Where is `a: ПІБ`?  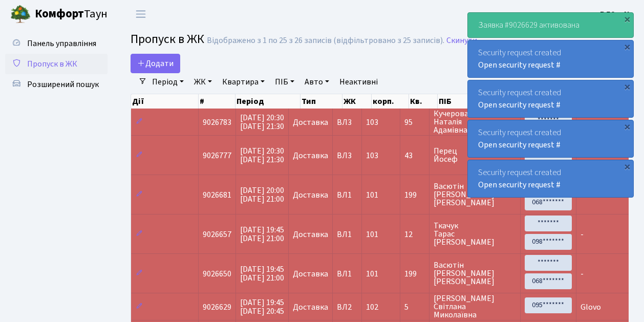 a: ПІБ is located at coordinates (285, 82).